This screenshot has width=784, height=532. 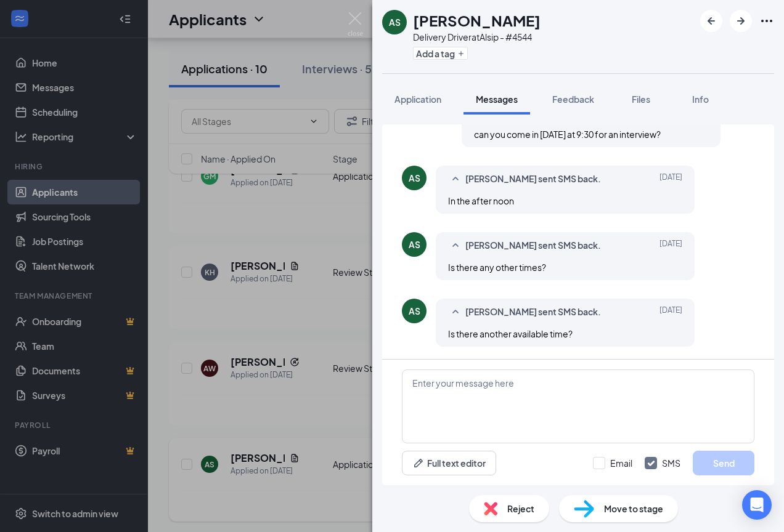 I want to click on span: Feedback, so click(x=573, y=99).